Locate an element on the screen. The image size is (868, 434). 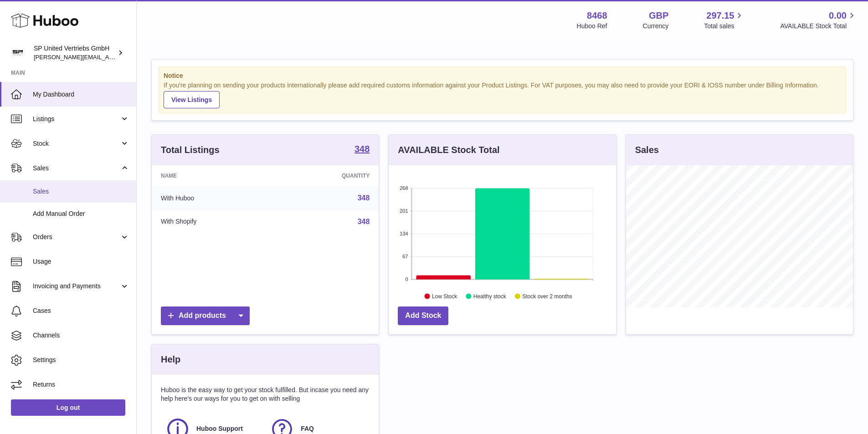
text: 134 is located at coordinates (404, 233).